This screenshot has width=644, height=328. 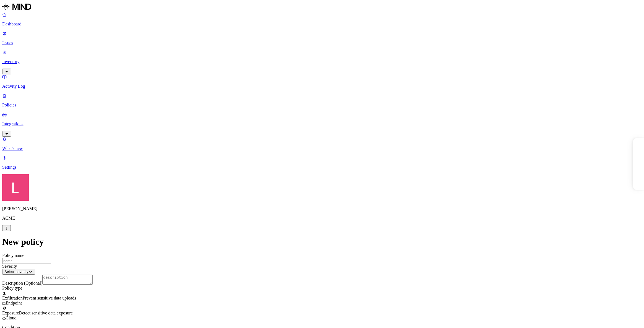 I want to click on a: MIND, so click(x=322, y=7).